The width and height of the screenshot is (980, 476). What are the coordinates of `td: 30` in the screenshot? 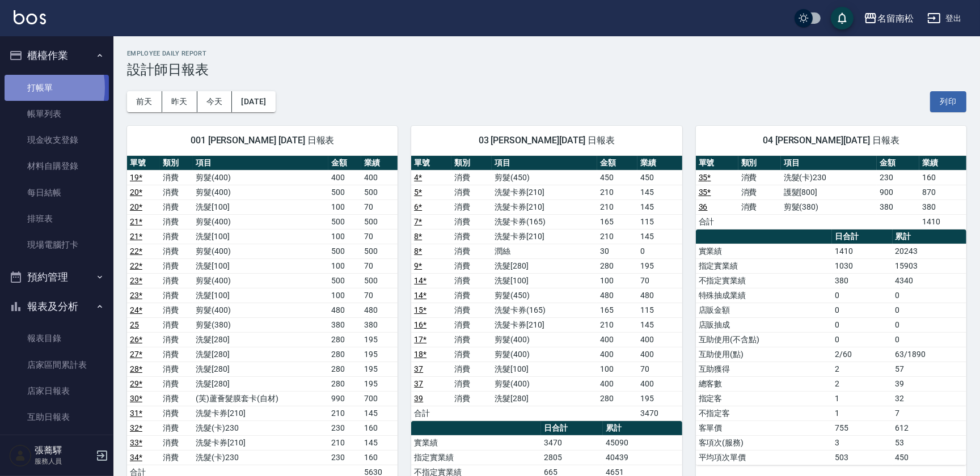 It's located at (617, 251).